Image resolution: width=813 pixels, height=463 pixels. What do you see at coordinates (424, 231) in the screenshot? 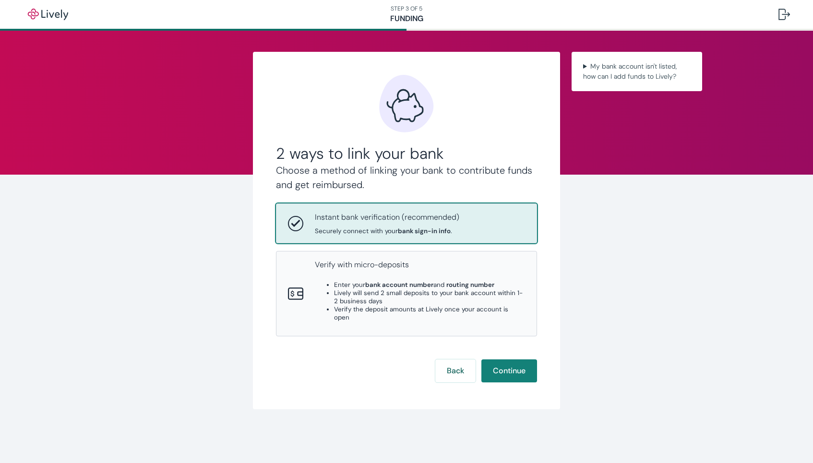
I see `strong: bank sign-in info` at bounding box center [424, 231].